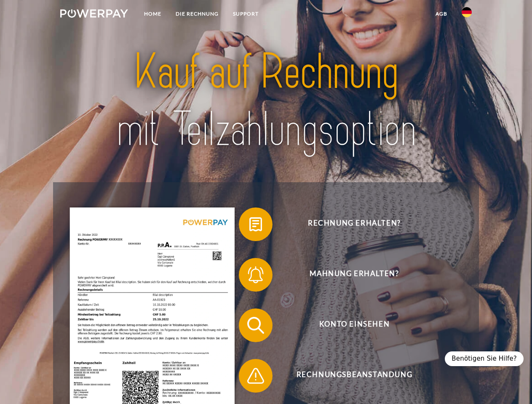  Describe the element at coordinates (348, 274) in the screenshot. I see `button: Mahnung erhalten?` at that location.